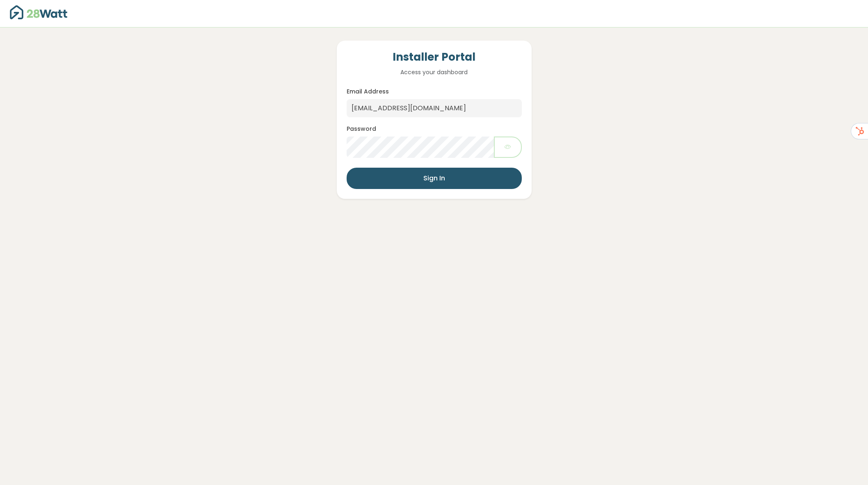 This screenshot has width=868, height=485. Describe the element at coordinates (434, 57) in the screenshot. I see `h4: Installer Portal` at that location.